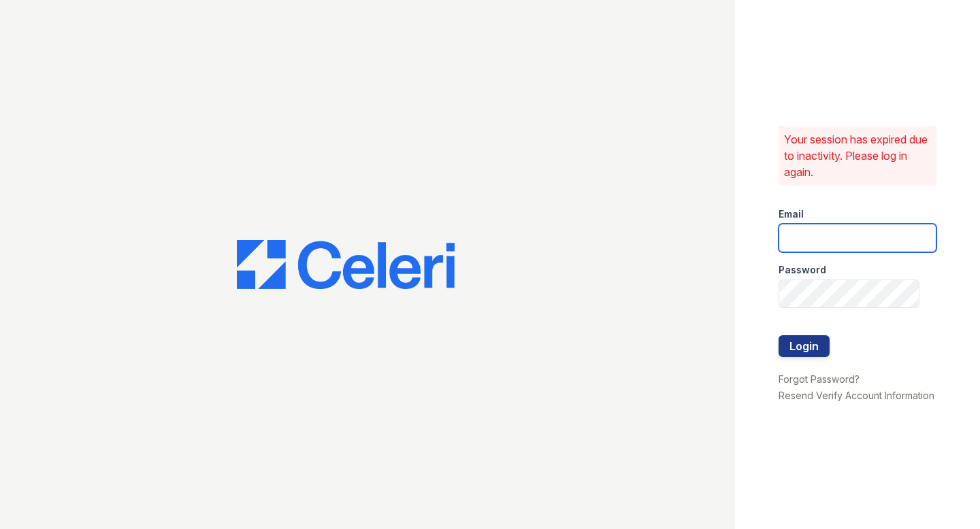 This screenshot has height=529, width=980. What do you see at coordinates (858, 156) in the screenshot?
I see `p: Your session has expired due to inactivity. Please log in again.` at bounding box center [858, 156].